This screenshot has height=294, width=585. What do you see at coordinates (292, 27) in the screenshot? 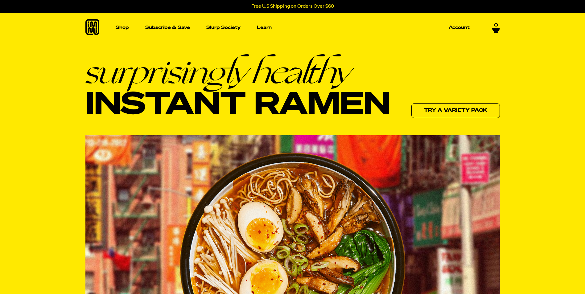
I see `nav: Main navigation` at bounding box center [292, 27].